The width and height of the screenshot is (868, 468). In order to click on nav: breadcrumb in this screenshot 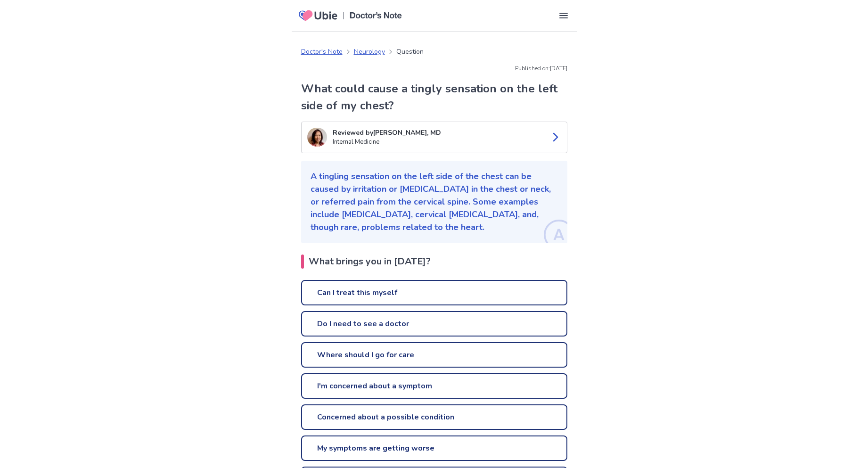, I will do `click(362, 52)`.